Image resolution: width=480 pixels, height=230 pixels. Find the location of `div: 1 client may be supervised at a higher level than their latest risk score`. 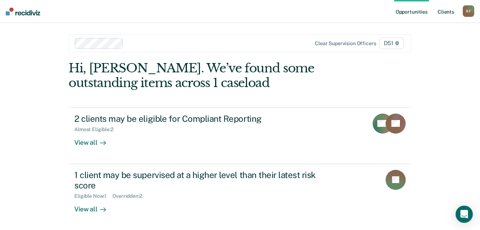

div: 1 client may be supervised at a higher level than their latest risk score is located at coordinates (200, 180).